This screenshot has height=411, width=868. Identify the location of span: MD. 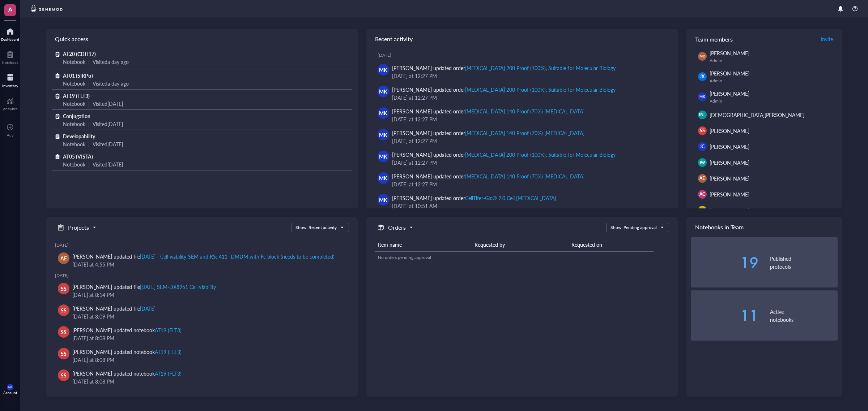
(702, 56).